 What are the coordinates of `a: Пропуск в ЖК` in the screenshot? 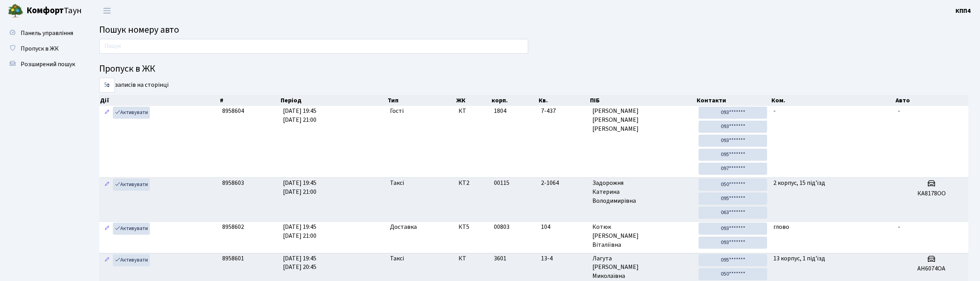 It's located at (43, 49).